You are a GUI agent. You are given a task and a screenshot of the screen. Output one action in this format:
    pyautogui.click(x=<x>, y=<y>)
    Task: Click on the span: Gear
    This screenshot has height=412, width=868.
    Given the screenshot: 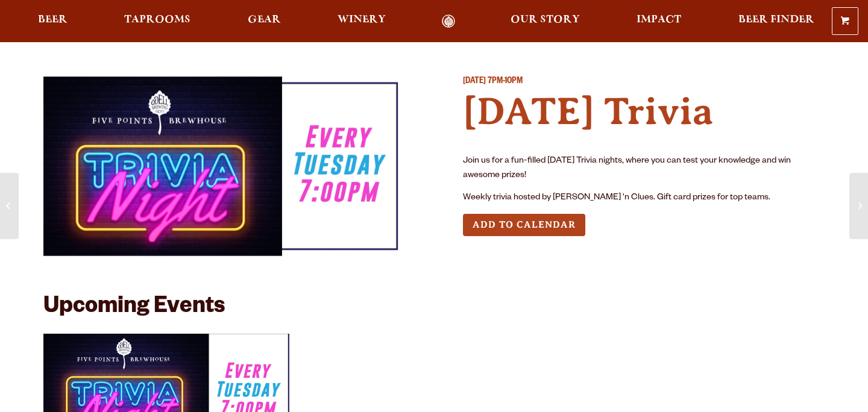 What is the action you would take?
    pyautogui.click(x=264, y=20)
    